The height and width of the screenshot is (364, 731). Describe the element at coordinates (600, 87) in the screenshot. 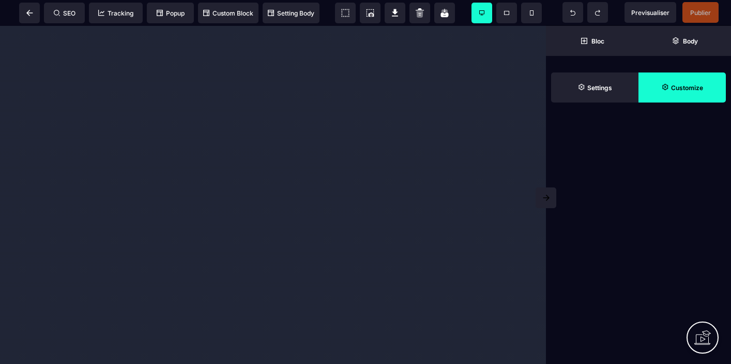

I see `strong: Settings` at that location.